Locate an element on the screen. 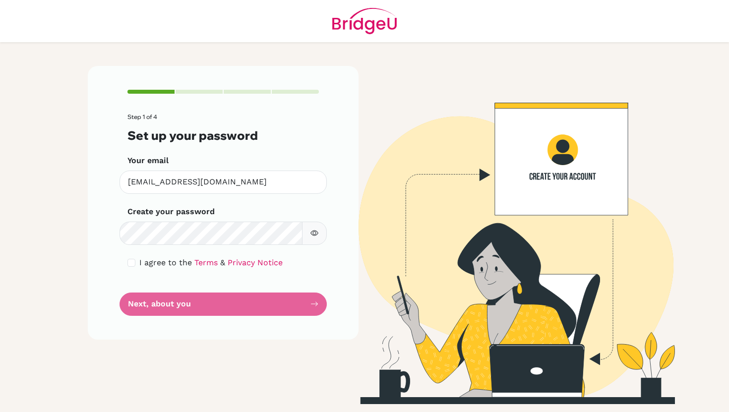 The image size is (729, 412). span: I agree to the is located at coordinates (166, 263).